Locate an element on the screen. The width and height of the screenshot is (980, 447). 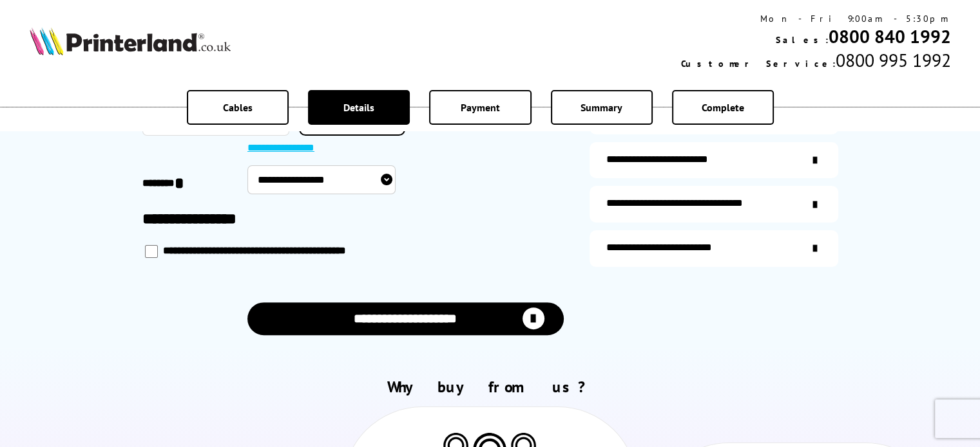
span: Customer Service: is located at coordinates (757, 64).